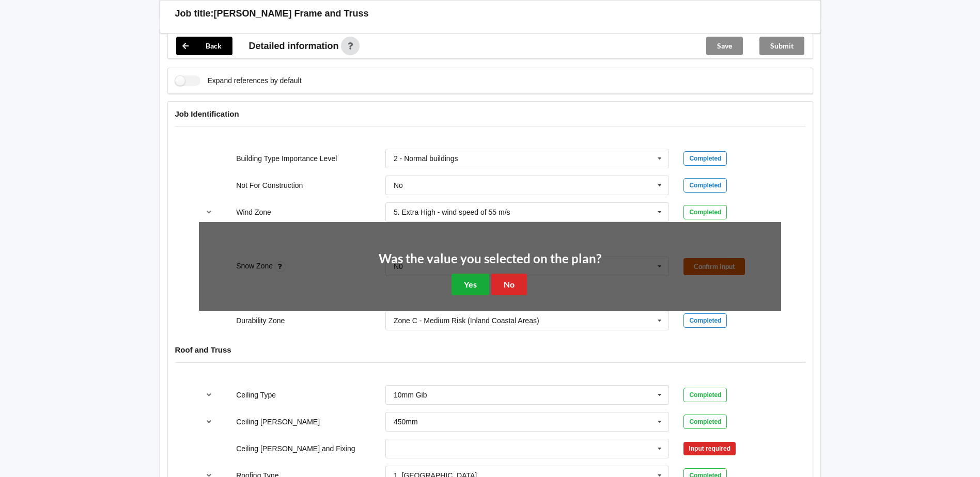  What do you see at coordinates (194, 13) in the screenshot?
I see `h3: Job title:` at bounding box center [194, 13].